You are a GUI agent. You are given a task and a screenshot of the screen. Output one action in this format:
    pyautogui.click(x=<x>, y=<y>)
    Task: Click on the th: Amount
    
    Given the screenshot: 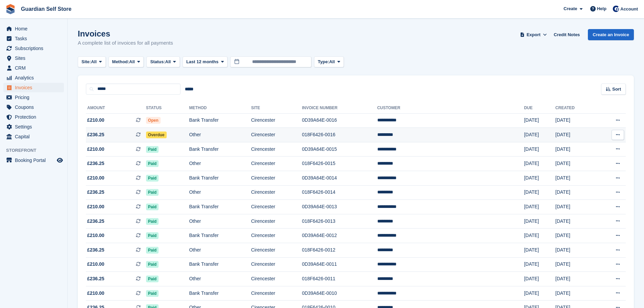 What is the action you would take?
    pyautogui.click(x=116, y=108)
    